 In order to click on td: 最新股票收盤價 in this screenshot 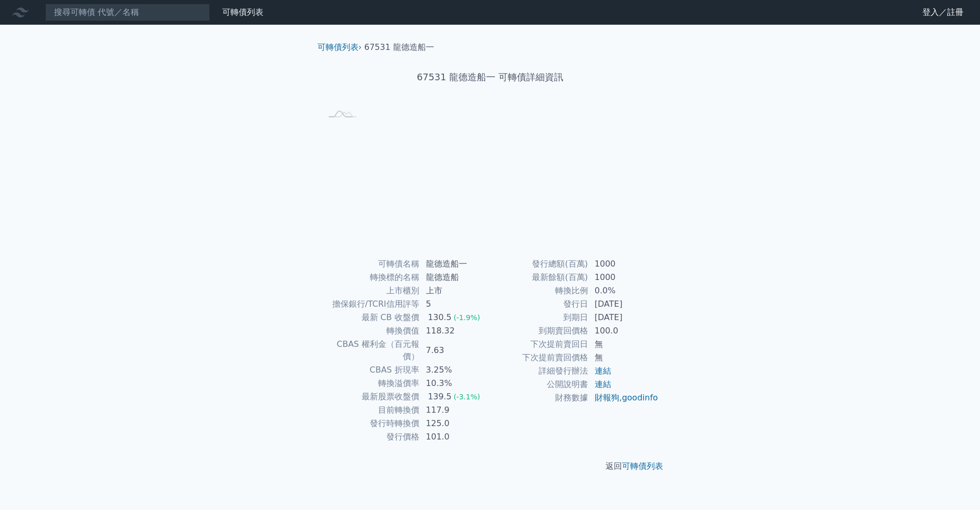, I will do `click(370, 397)`.